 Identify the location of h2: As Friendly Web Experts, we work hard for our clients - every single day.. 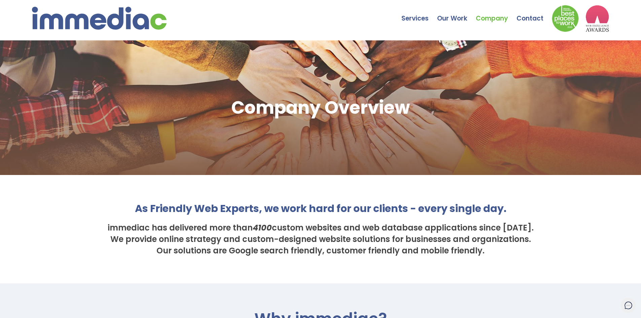
(321, 209).